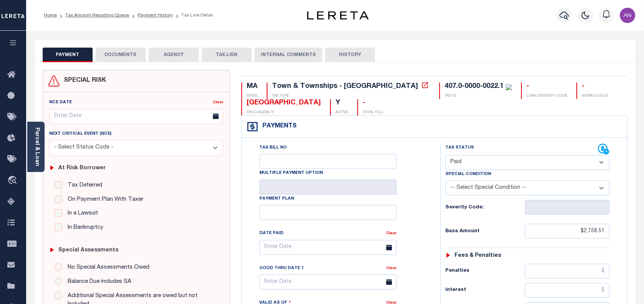 This screenshot has width=644, height=304. I want to click on a: Payment History, so click(155, 15).